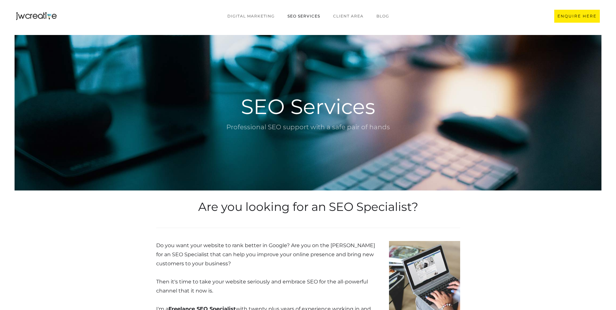 Image resolution: width=616 pixels, height=310 pixels. I want to click on h2: Are you looking for an SEO Specialist?, so click(308, 206).